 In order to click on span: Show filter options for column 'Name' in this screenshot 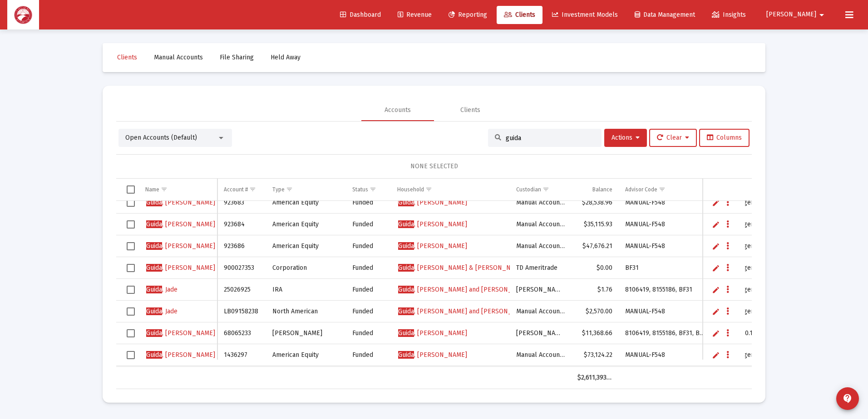, I will do `click(164, 189)`.